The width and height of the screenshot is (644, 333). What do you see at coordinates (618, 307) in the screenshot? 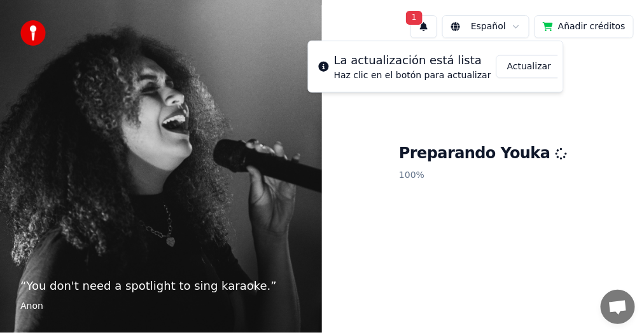
I see `a: Chat abierto` at bounding box center [618, 307].